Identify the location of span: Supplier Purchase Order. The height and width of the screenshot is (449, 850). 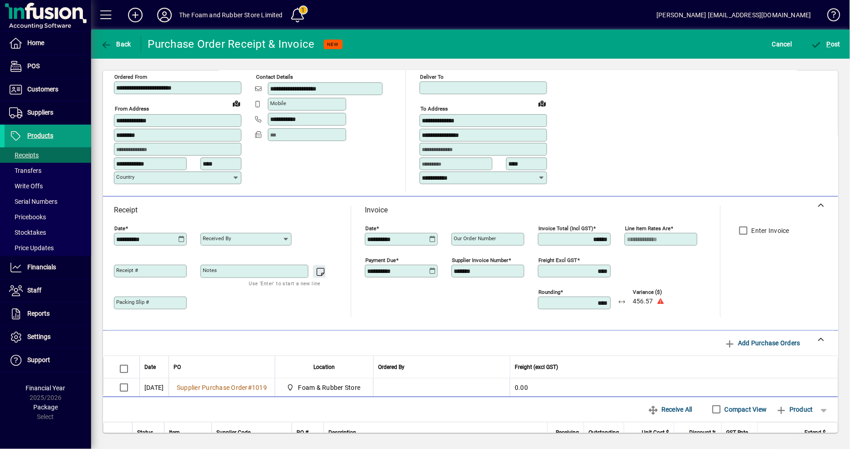
(212, 388).